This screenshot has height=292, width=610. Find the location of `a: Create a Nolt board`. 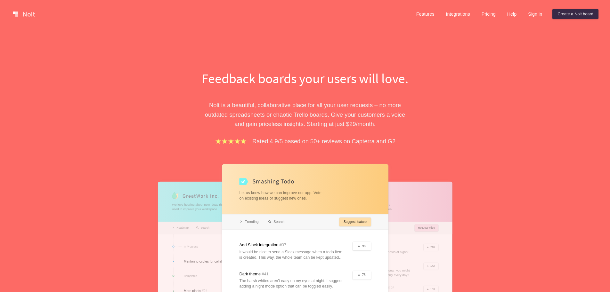

a: Create a Nolt board is located at coordinates (576, 14).